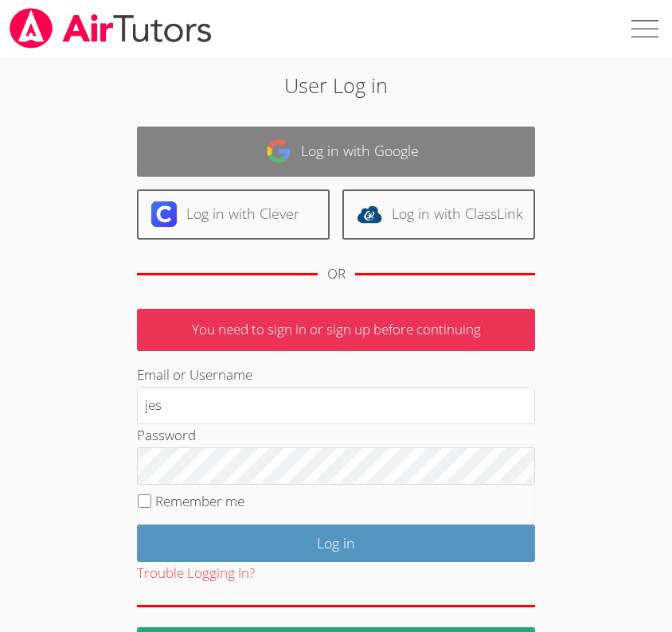 Image resolution: width=672 pixels, height=632 pixels. I want to click on a: Log in with ClassLink, so click(439, 214).